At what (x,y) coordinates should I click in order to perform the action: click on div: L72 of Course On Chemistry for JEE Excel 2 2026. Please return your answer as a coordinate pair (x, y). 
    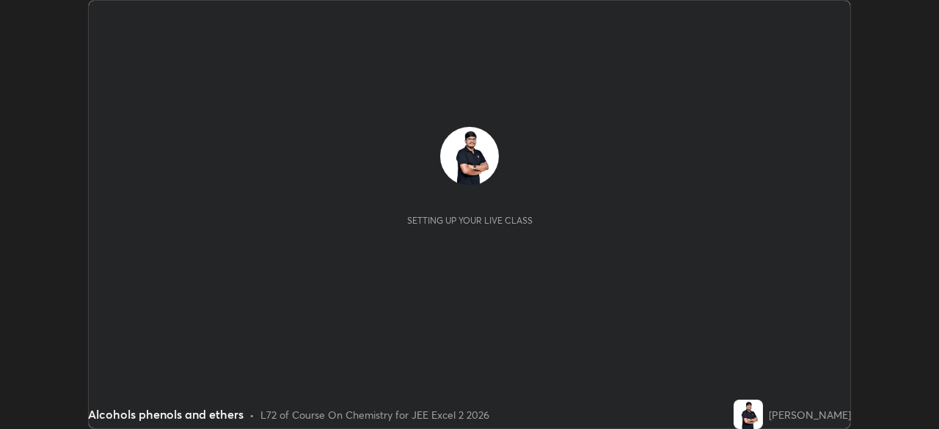
    Looking at the image, I should click on (375, 415).